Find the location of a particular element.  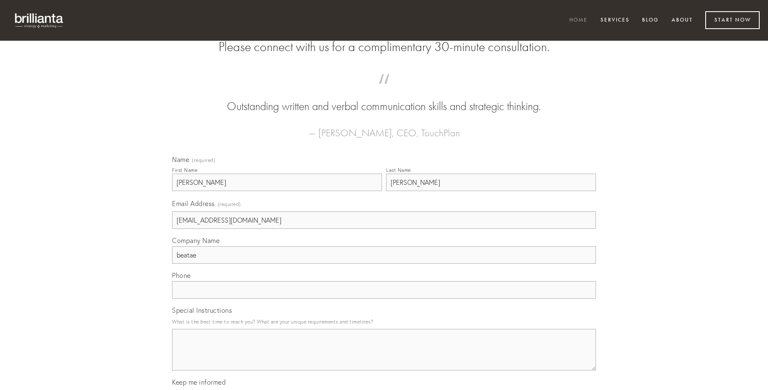

span: Company Name is located at coordinates (196, 240).